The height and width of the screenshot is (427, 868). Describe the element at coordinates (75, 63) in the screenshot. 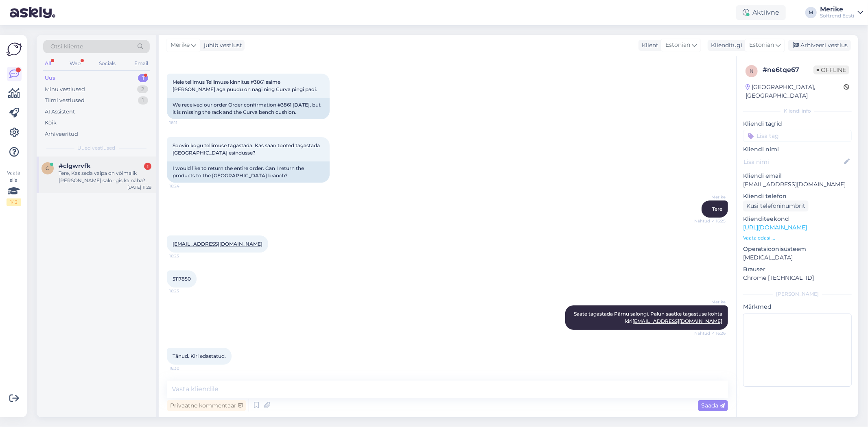

I see `div: Web` at that location.